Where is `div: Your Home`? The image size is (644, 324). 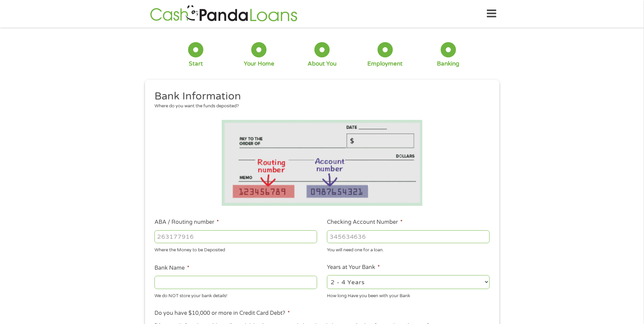 div: Your Home is located at coordinates (259, 64).